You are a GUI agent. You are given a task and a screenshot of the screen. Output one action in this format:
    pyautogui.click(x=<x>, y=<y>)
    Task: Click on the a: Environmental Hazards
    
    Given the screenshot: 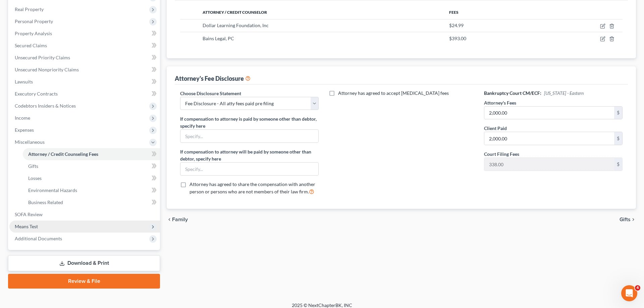 What is the action you would take?
    pyautogui.click(x=91, y=190)
    